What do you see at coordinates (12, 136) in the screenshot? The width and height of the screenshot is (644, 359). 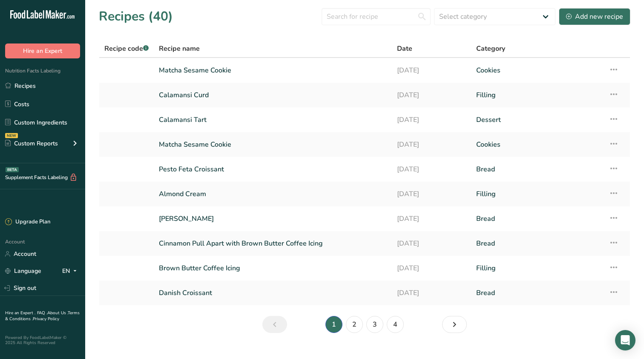 I see `div: NEW` at bounding box center [12, 136].